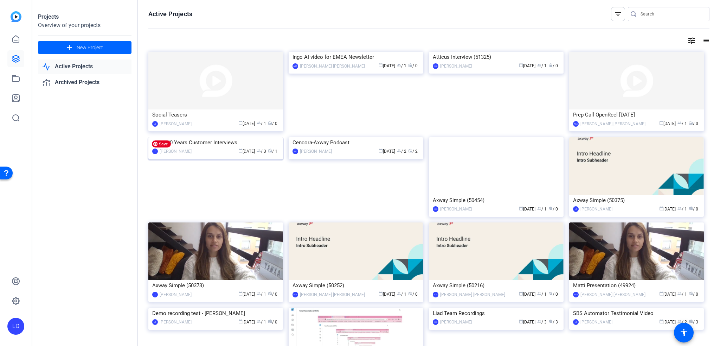  I want to click on div: Ingo AI video for EMEA Newsletter, so click(356, 57).